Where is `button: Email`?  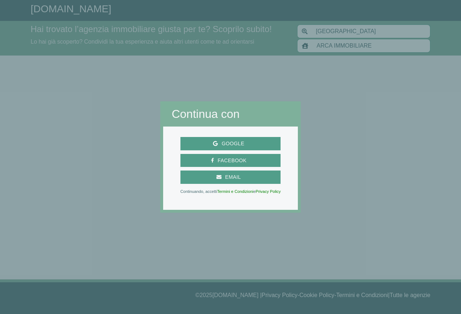
button: Email is located at coordinates (231, 177).